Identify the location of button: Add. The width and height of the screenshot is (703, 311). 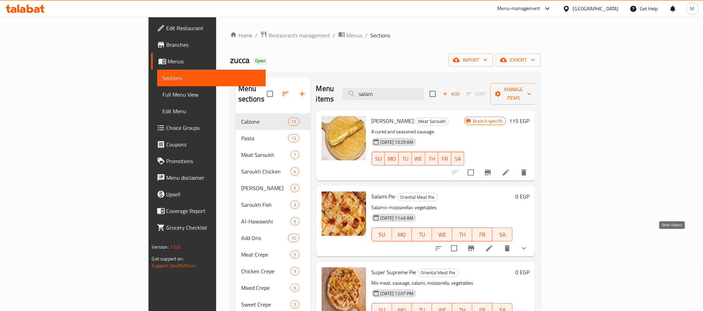
(451, 94).